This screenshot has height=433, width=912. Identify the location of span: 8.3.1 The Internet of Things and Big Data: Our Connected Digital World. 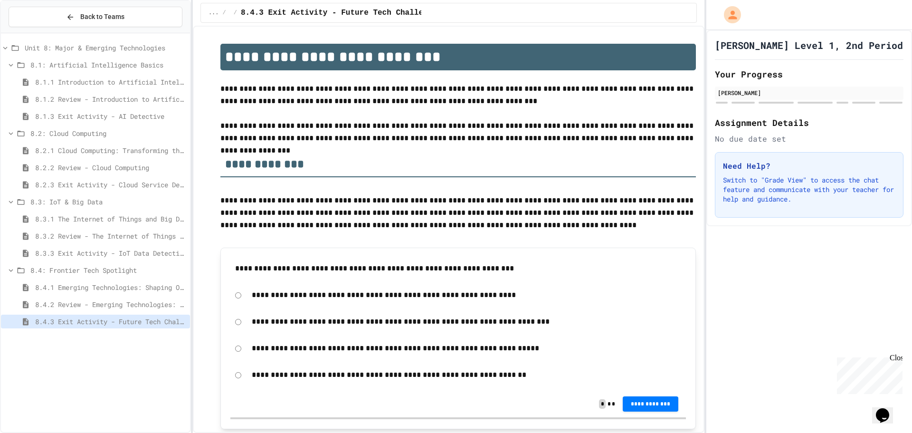
(111, 218).